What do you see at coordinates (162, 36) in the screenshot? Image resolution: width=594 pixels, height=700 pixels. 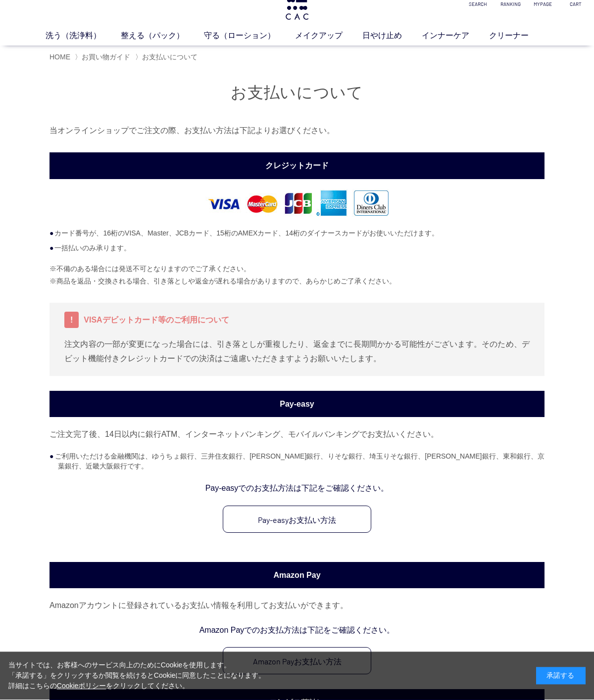 I see `a: 整える（パック）` at bounding box center [162, 36].